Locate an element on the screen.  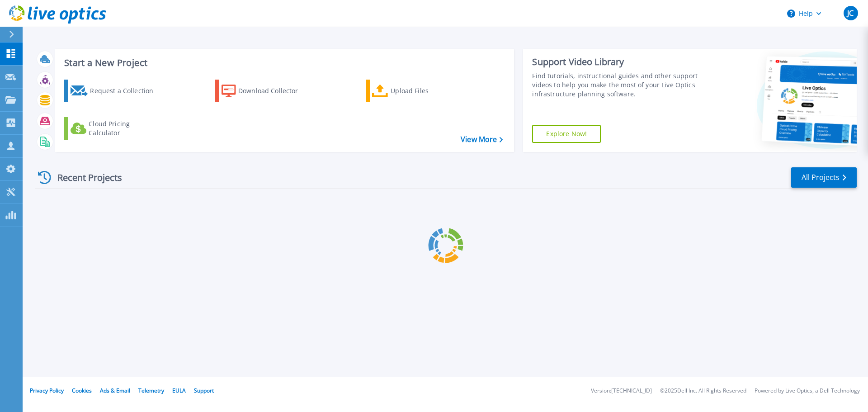
div: Find tutorials, instructional guides and other support videos to help you make the most of your L... is located at coordinates (617, 85).